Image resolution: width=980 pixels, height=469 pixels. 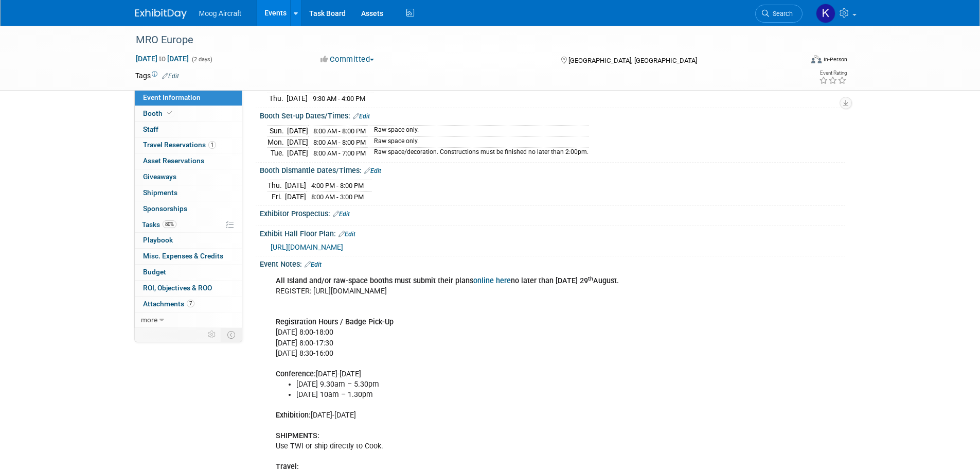 I want to click on span: Booth, so click(x=158, y=113).